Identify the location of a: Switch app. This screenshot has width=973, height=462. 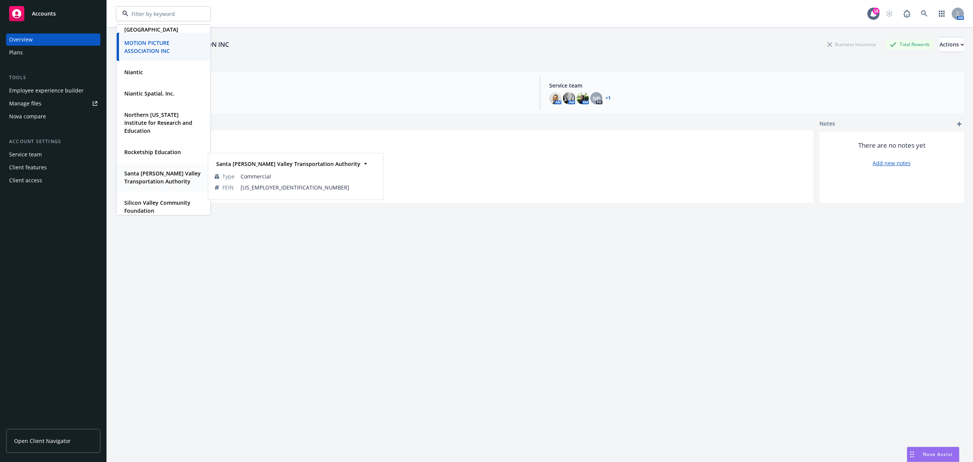
(942, 14).